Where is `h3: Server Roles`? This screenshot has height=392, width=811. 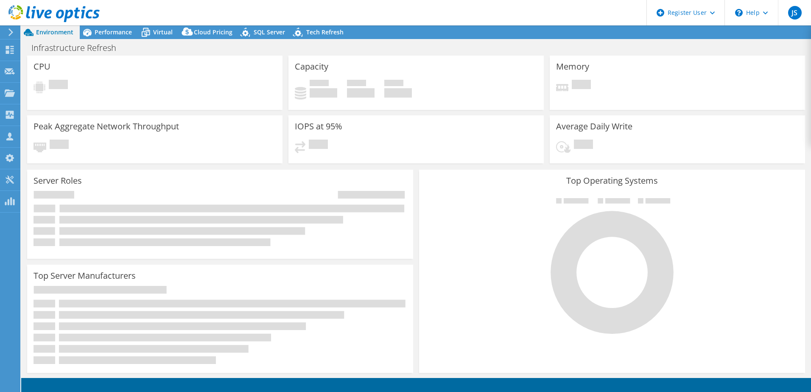 h3: Server Roles is located at coordinates (58, 181).